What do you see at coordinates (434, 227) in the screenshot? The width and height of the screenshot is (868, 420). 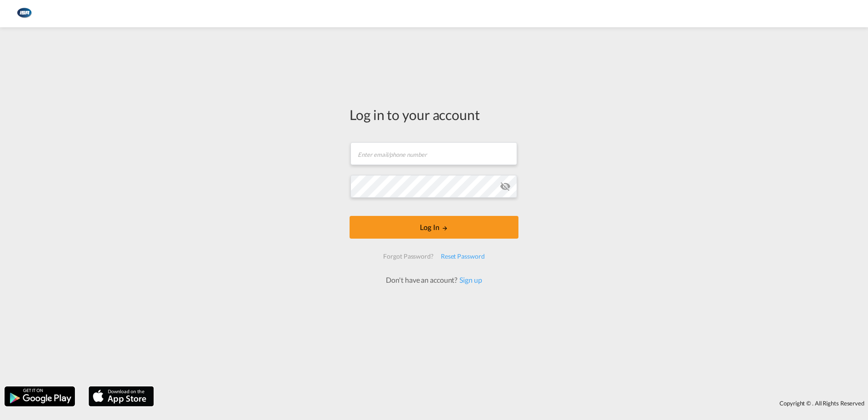 I see `button: LOGIN` at bounding box center [434, 227].